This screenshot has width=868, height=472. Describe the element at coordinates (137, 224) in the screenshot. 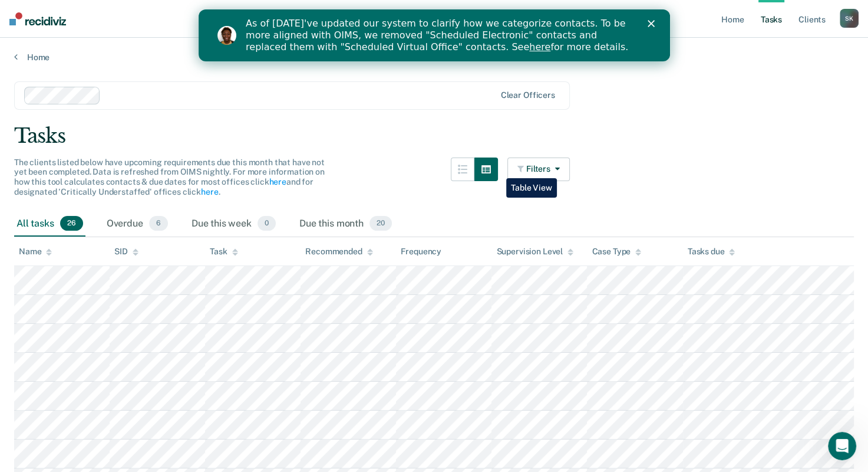

I see `div: Overdue6` at that location.